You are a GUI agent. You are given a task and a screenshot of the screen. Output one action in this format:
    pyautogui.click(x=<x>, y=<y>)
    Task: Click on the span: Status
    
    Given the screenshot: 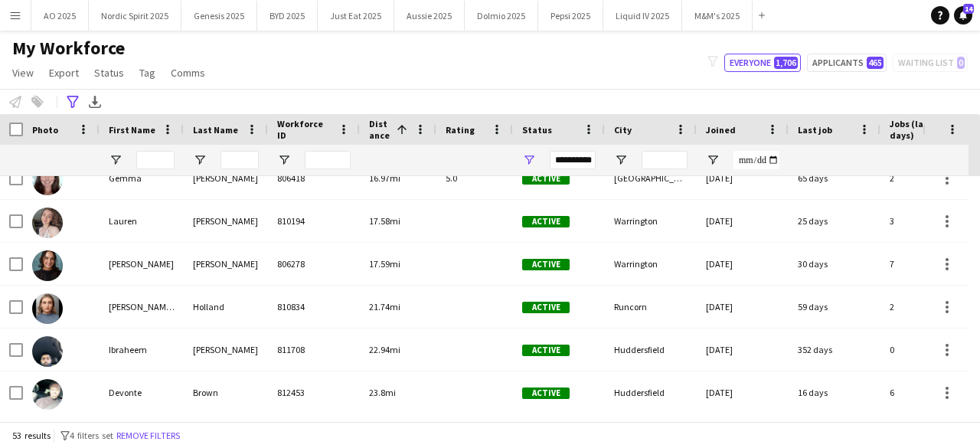 What is the action you would take?
    pyautogui.click(x=536, y=130)
    